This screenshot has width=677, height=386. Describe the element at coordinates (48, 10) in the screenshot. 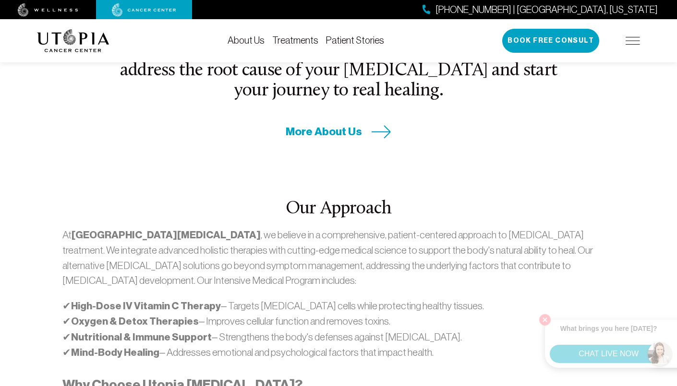

I see `img: wellness` at that location.